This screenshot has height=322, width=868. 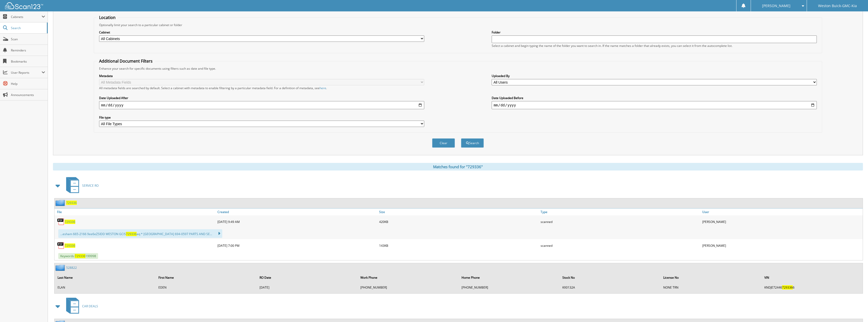 What do you see at coordinates (105, 277) in the screenshot?
I see `th: Last Name` at bounding box center [105, 277].